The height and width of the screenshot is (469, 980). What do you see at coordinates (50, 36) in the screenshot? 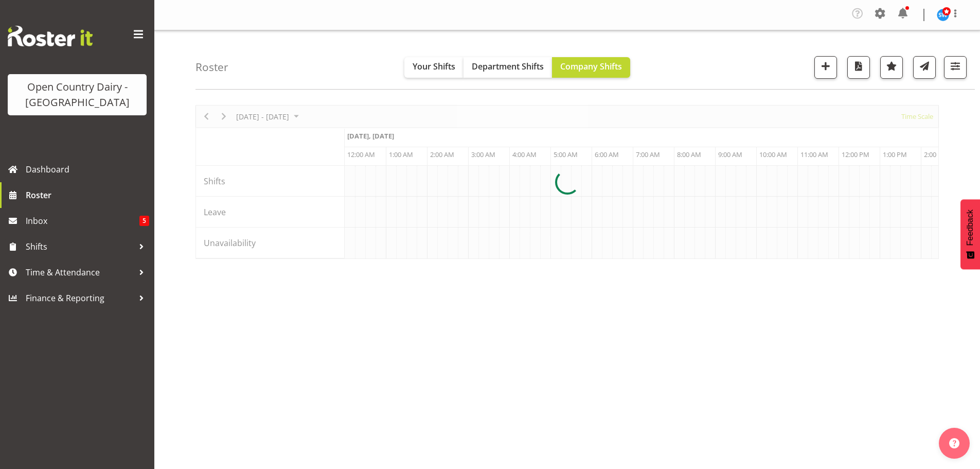
I see `img: Rosterit website logo` at bounding box center [50, 36].